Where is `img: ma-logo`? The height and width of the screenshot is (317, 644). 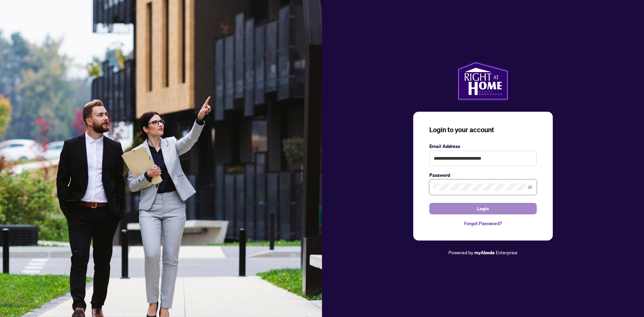
img: ma-logo is located at coordinates (483, 81).